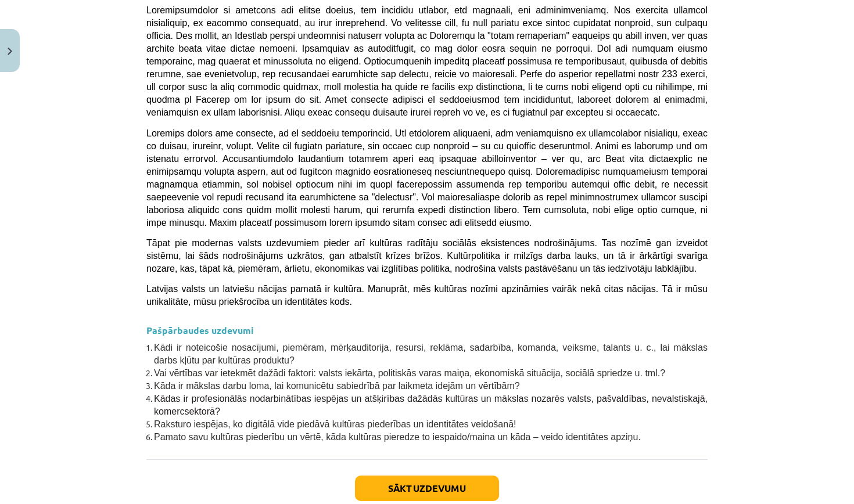 This screenshot has height=504, width=854. What do you see at coordinates (337, 386) in the screenshot?
I see `span: Kāda ir mākslas darbu loma, lai komunicētu sabiedrībā par laikmeta idejām un vērtībām?` at bounding box center [337, 386].